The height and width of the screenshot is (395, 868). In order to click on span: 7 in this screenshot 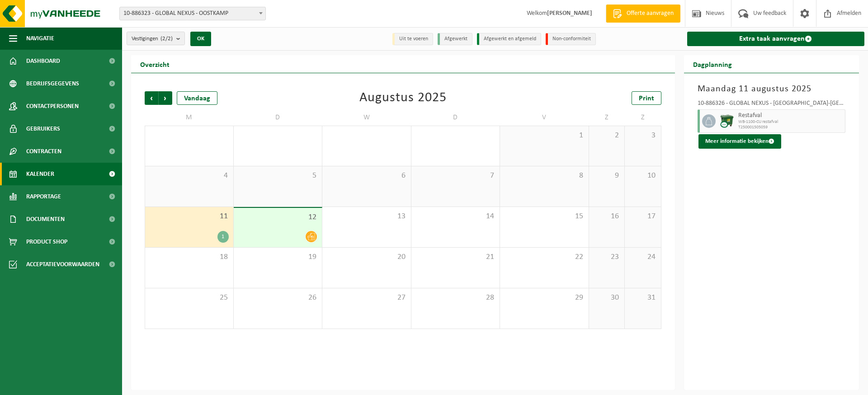, I will do `click(456, 175)`.